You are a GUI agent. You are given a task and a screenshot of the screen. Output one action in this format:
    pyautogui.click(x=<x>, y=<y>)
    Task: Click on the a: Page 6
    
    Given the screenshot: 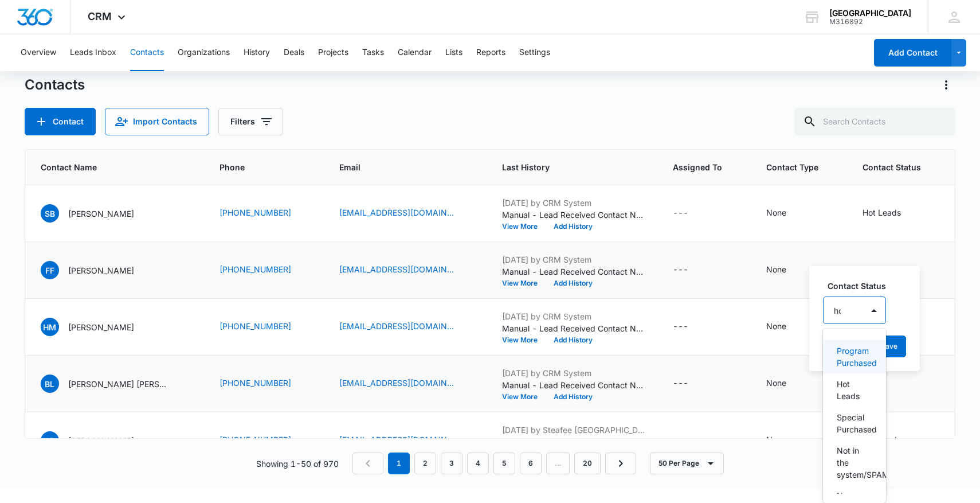 What is the action you would take?
    pyautogui.click(x=530, y=463)
    